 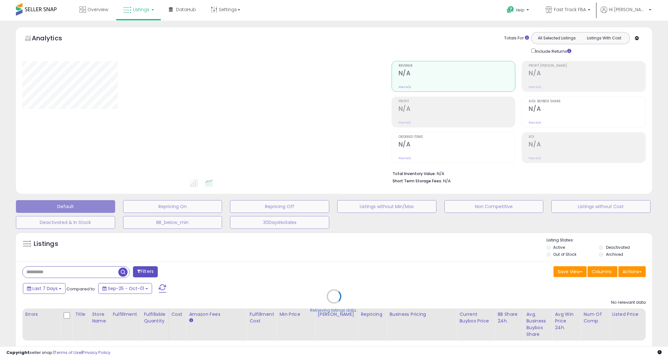 What do you see at coordinates (552, 51) in the screenshot?
I see `div: Include Returns` at bounding box center [552, 51].